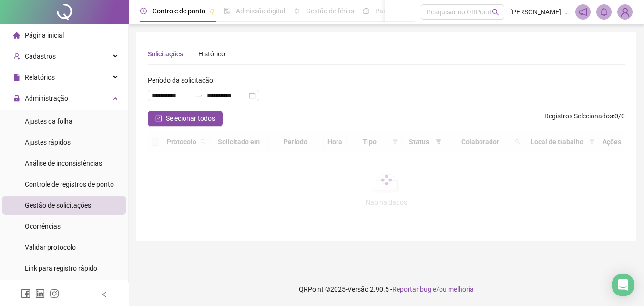 Image resolution: width=644 pixels, height=306 pixels. I want to click on div: Solicitações, so click(165, 54).